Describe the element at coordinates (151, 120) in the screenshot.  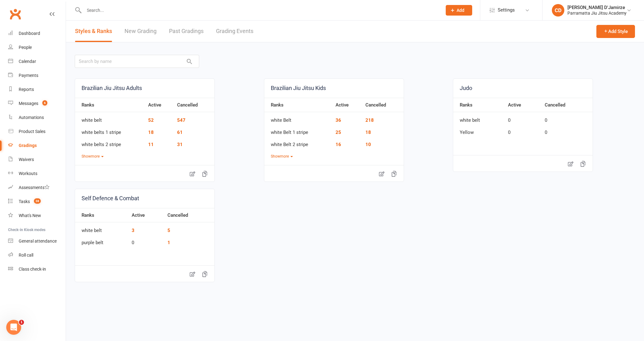
I see `a: 52` at that location.